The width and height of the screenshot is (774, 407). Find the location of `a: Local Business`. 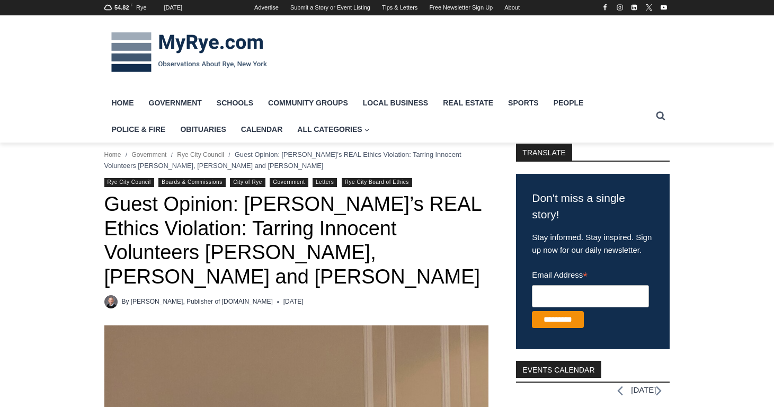

a: Local Business is located at coordinates (395, 103).